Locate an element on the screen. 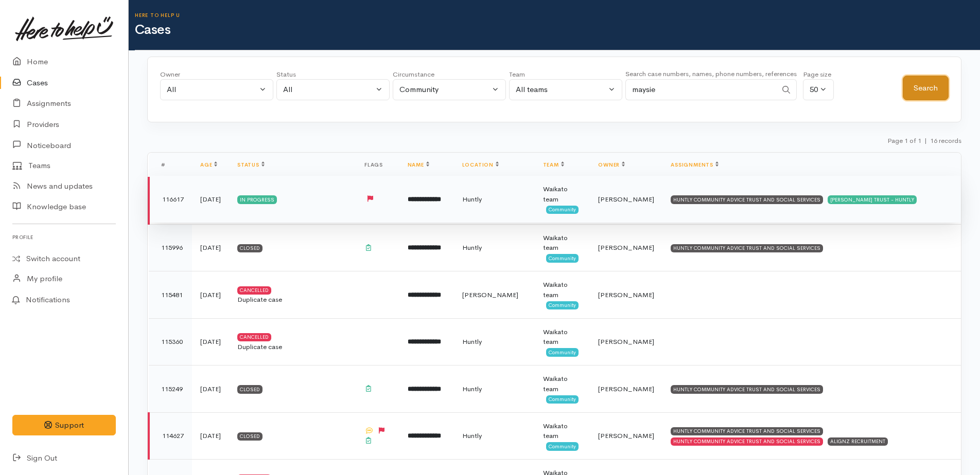 This screenshot has height=475, width=980. td: 115360 is located at coordinates (171, 342).